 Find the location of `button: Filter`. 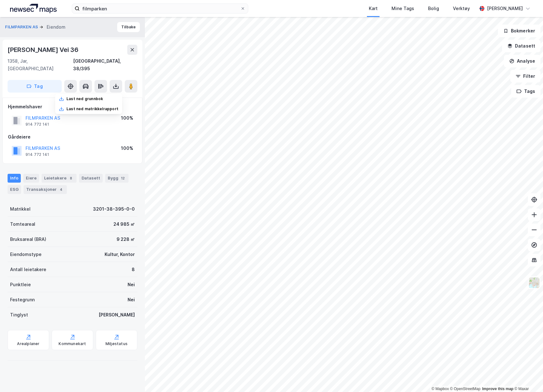

button: Filter is located at coordinates (525, 76).